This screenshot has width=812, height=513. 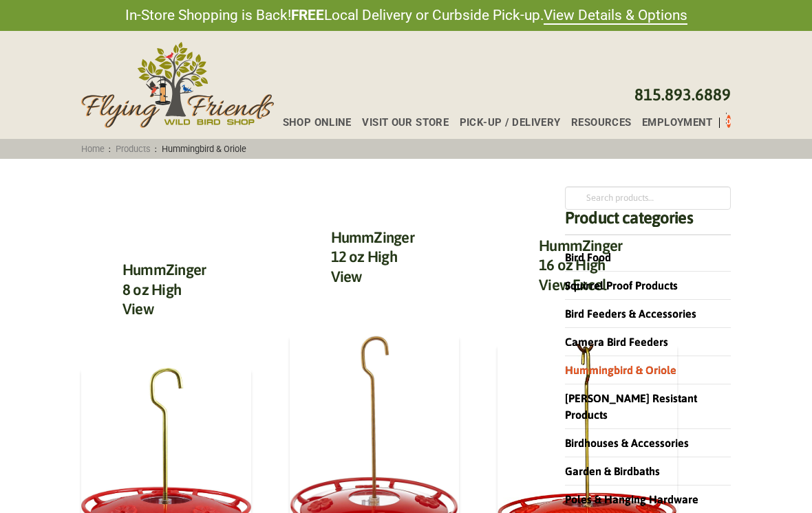 What do you see at coordinates (504, 123) in the screenshot?
I see `a: Pick-up / Delivery` at bounding box center [504, 123].